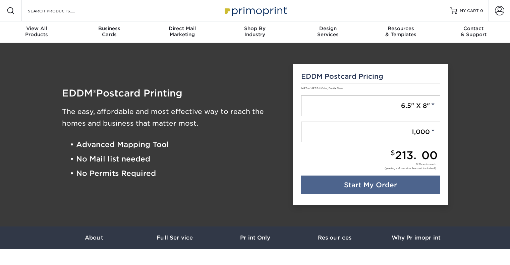  Describe the element at coordinates (474, 32) in the screenshot. I see `div: & Support` at that location.